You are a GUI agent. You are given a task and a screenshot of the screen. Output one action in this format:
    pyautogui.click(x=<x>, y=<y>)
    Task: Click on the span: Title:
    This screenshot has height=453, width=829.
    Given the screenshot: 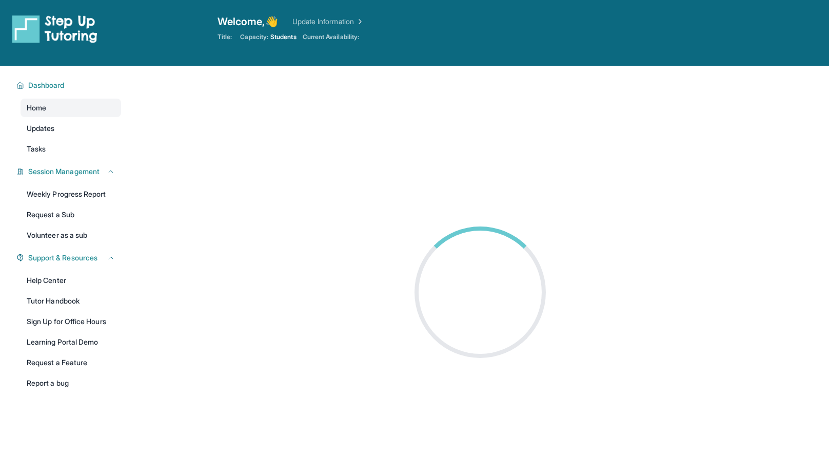 What is the action you would take?
    pyautogui.click(x=225, y=37)
    